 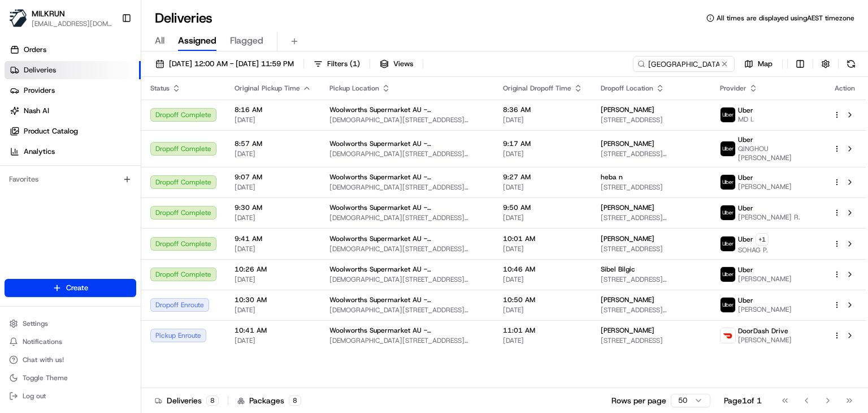 I want to click on input: Type to search, so click(x=684, y=64).